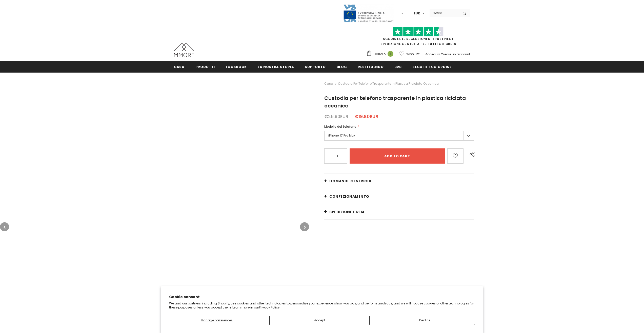 Image resolution: width=644 pixels, height=333 pixels. I want to click on a: Prodotti, so click(205, 67).